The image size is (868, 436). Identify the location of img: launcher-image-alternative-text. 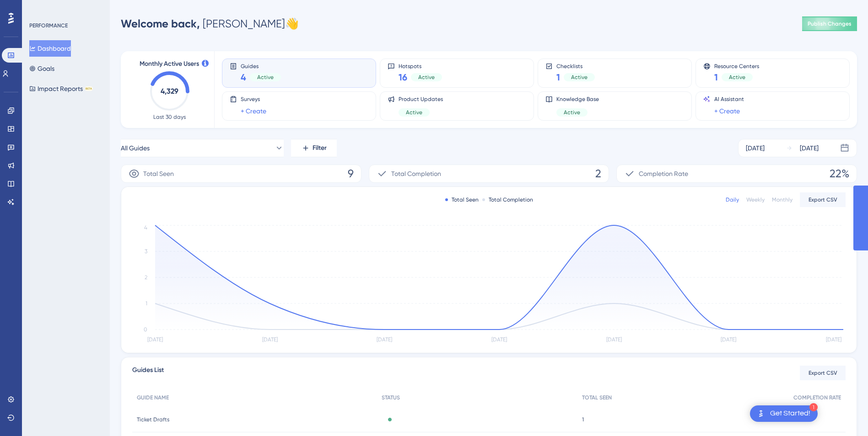
(760, 413).